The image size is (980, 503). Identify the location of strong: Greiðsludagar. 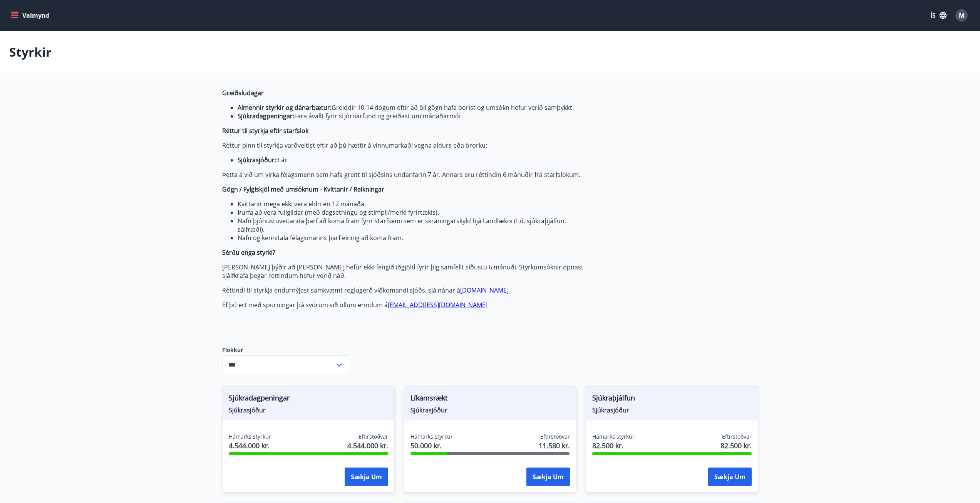
(243, 93).